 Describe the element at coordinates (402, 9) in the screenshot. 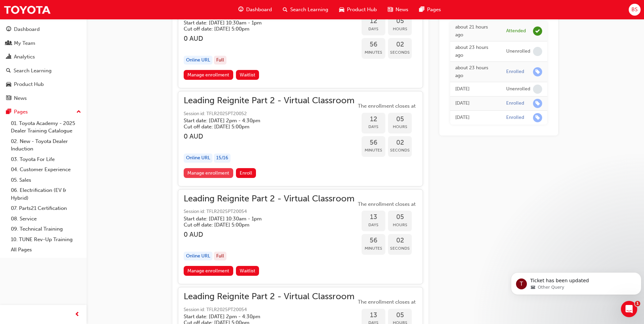

I see `span: News` at that location.